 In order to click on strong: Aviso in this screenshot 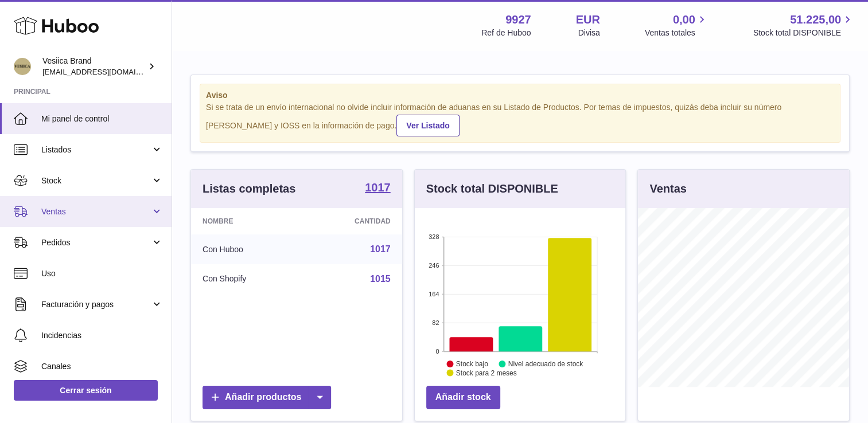, I will do `click(520, 95)`.